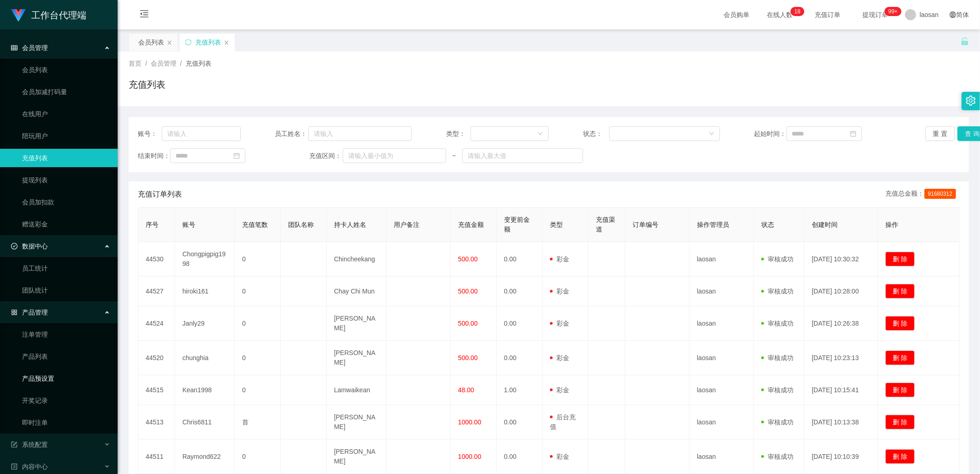 This screenshot has height=474, width=980. I want to click on span: 在线人数, so click(780, 15).